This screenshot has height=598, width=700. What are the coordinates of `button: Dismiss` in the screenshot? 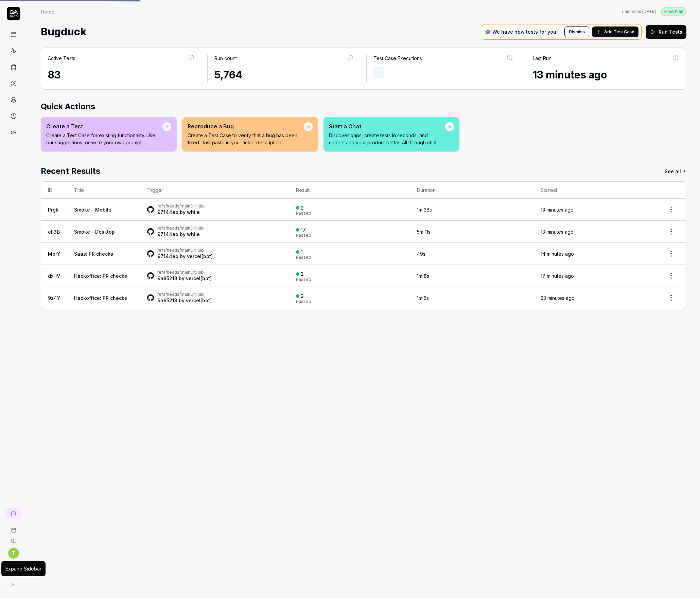 It's located at (577, 32).